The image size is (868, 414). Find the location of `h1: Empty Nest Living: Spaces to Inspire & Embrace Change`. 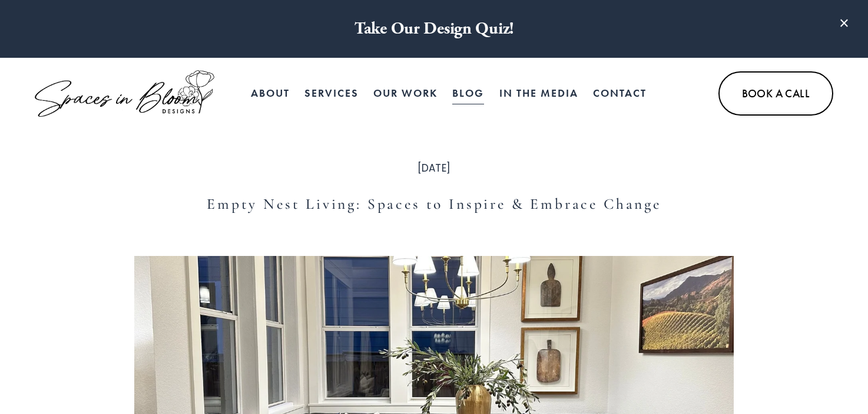

h1: Empty Nest Living: Spaces to Inspire & Embrace Change is located at coordinates (433, 204).